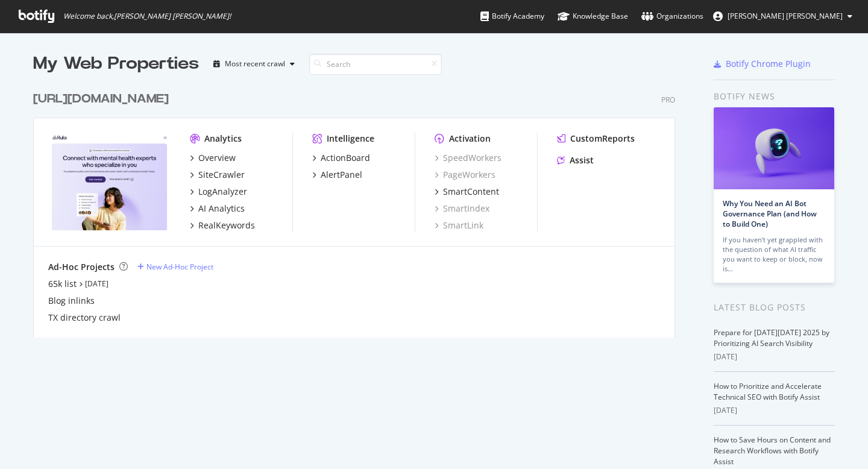 This screenshot has width=868, height=469. Describe the element at coordinates (84, 318) in the screenshot. I see `div: TX directory crawl` at that location.